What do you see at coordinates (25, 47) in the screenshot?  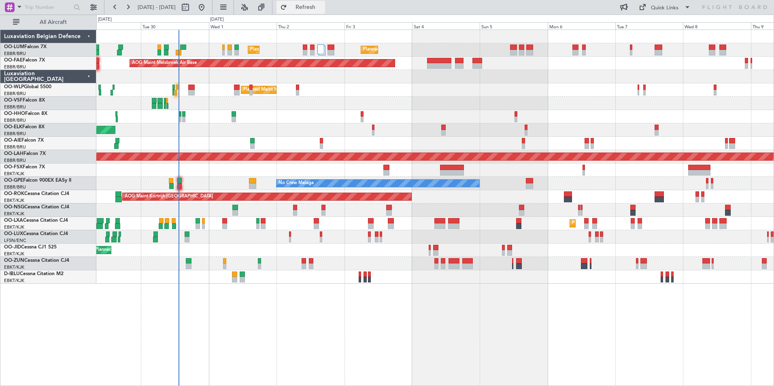 I see `a: OO-LUMFalcon 7X` at bounding box center [25, 47].